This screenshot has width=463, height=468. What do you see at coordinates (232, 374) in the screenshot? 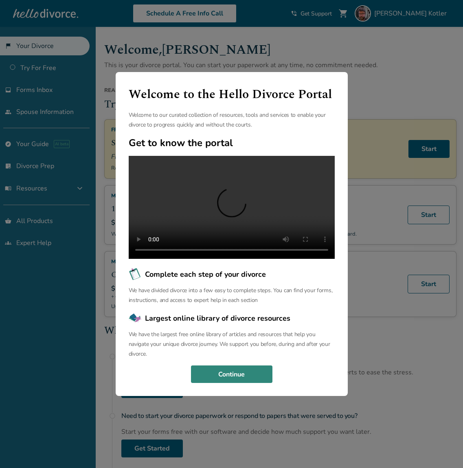
I see `button: Continue` at bounding box center [232, 374].